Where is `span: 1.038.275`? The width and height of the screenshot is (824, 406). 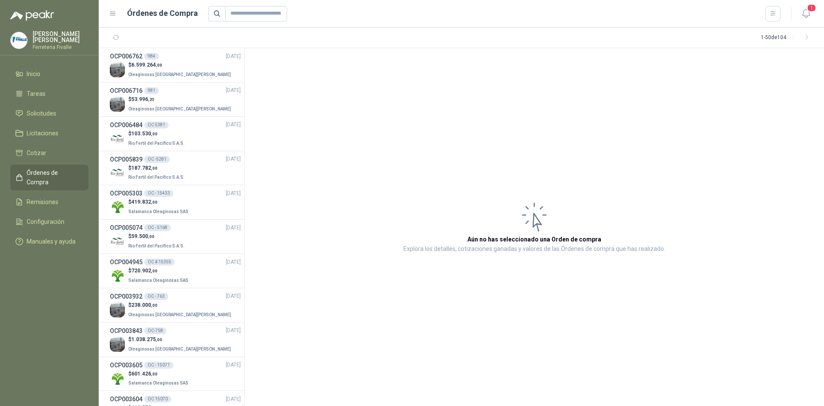
span: 1.038.275 is located at coordinates (147, 339).